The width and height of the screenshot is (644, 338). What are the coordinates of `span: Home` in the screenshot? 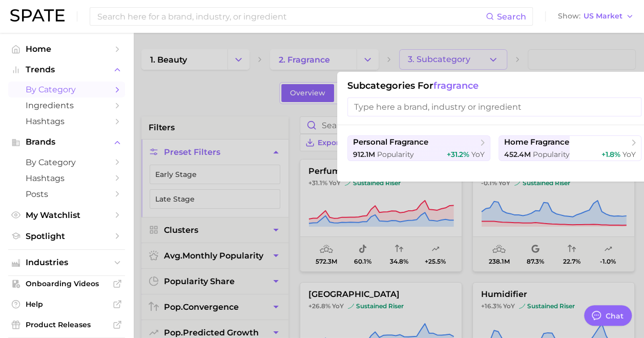 It's located at (67, 49).